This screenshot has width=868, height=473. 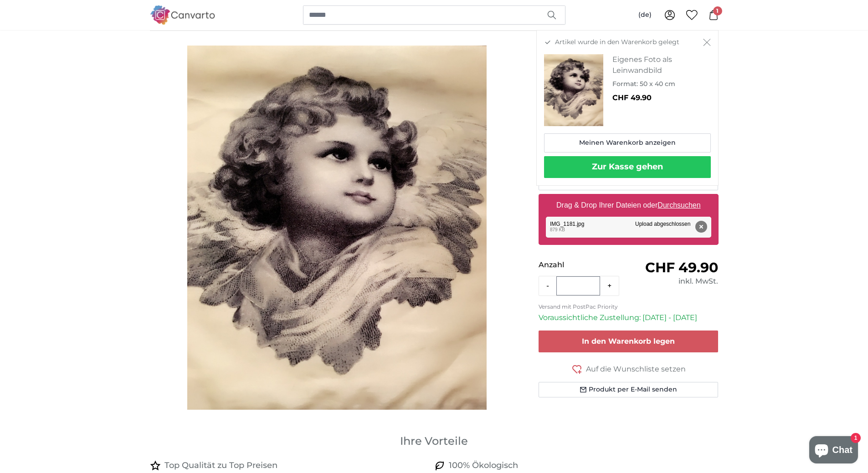 I want to click on span: 50 x 40 cm, so click(x=658, y=83).